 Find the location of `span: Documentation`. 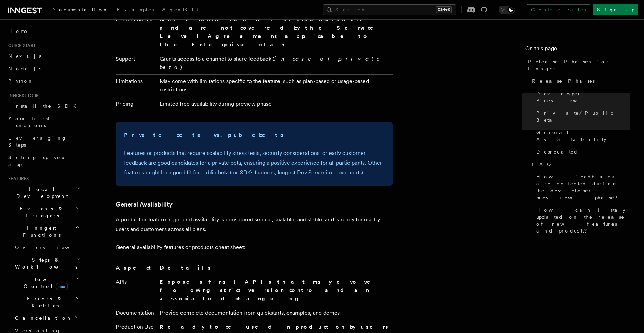

span: Documentation is located at coordinates (80, 10).